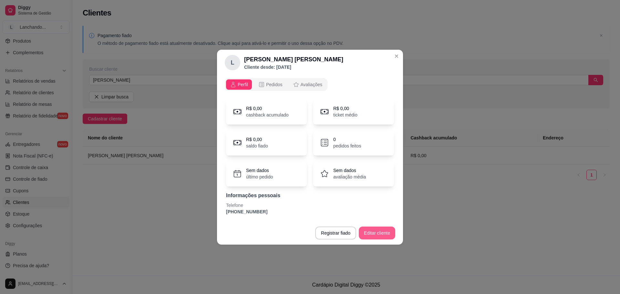  Describe the element at coordinates (274, 85) in the screenshot. I see `span: Pedidos` at that location.